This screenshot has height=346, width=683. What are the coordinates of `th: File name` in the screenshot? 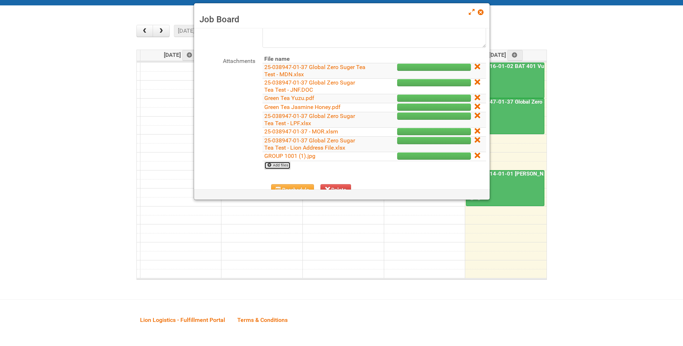 It's located at (315, 59).